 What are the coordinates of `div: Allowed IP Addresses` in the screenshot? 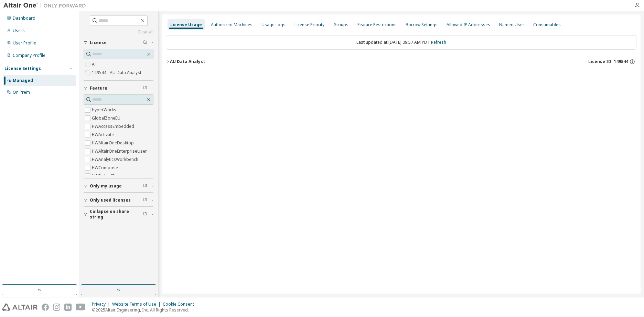 It's located at (468, 25).